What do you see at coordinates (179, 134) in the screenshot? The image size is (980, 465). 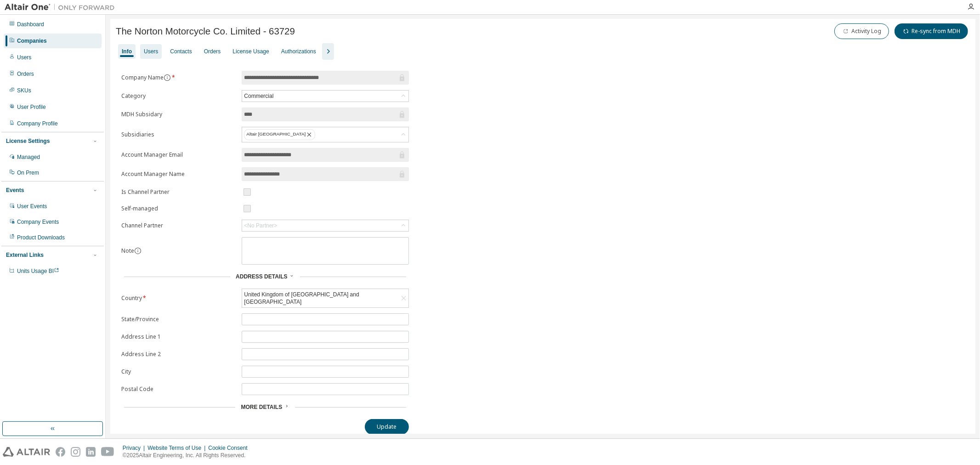 I see `label: Subsidiaries` at bounding box center [179, 134].